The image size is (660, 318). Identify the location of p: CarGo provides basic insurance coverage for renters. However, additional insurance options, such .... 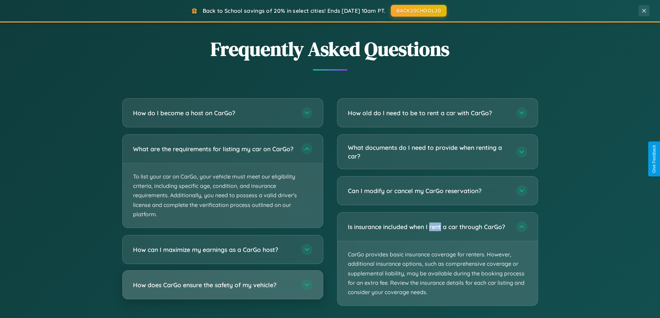
(437, 274).